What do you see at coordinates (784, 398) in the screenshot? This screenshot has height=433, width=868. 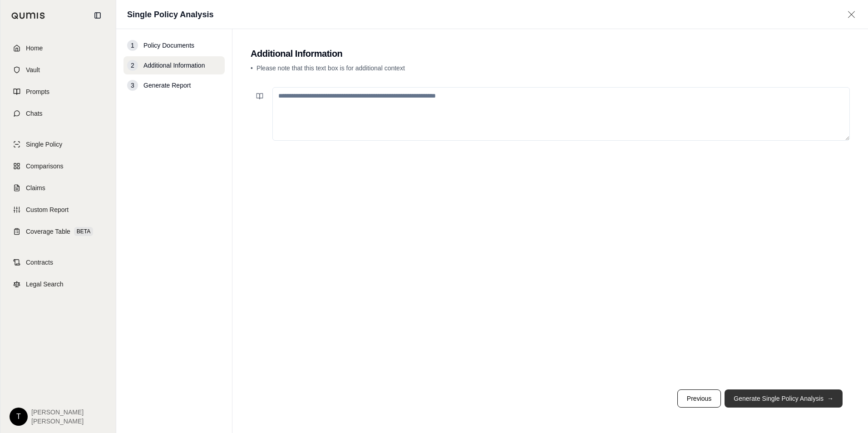 I see `button: Generate Single Policy Analysis→` at bounding box center [784, 398].